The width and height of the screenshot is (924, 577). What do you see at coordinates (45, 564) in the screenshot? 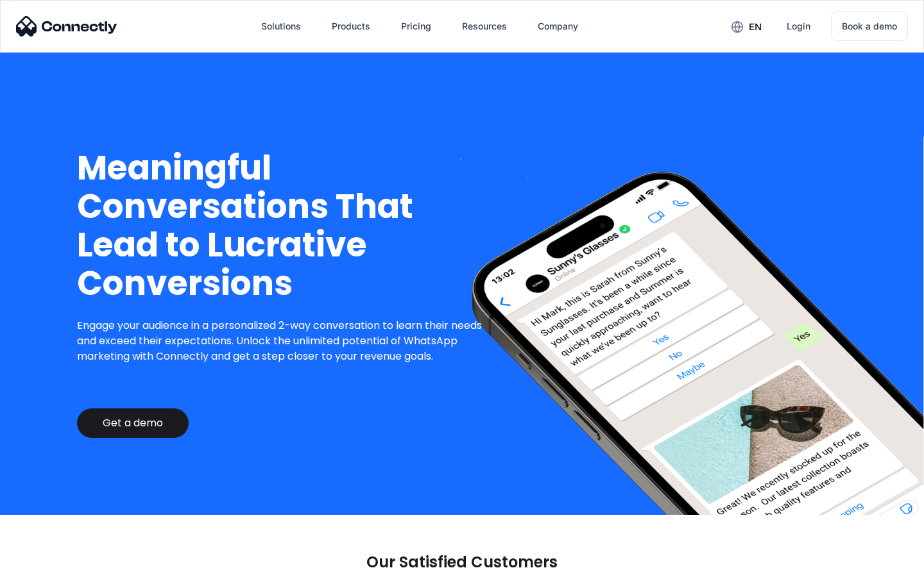
I see `aside: Language selected: English` at bounding box center [45, 564].